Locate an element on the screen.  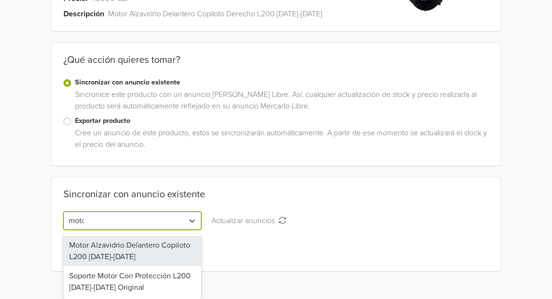
span: Descripción is located at coordinates (84, 14).